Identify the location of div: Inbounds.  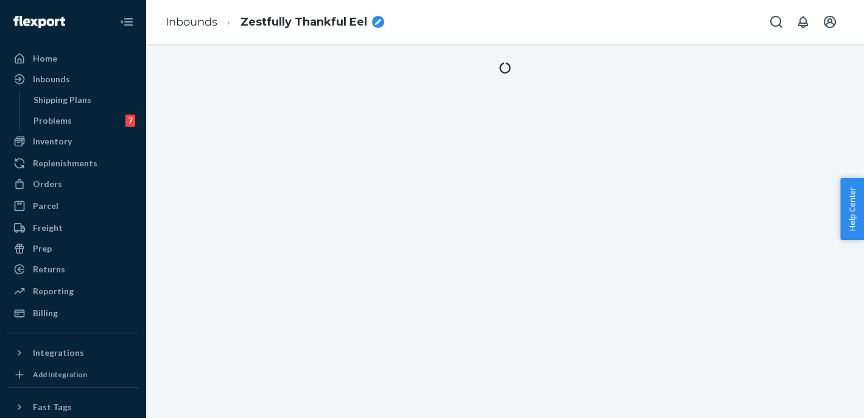
(51, 79).